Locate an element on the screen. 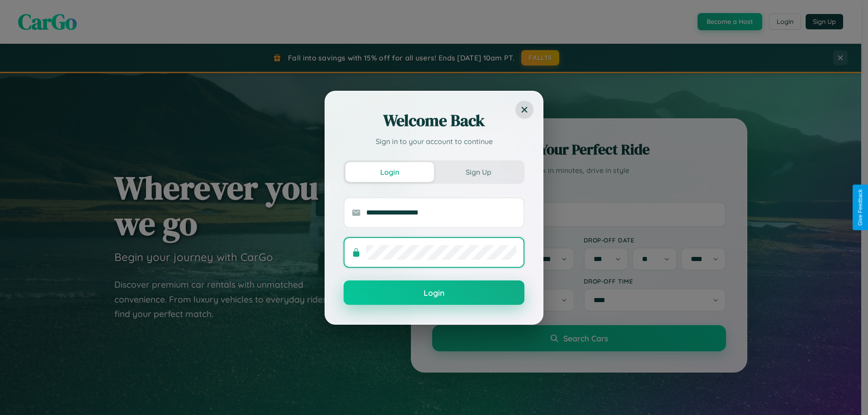 The image size is (868, 415). button: Sign Up is located at coordinates (478, 172).